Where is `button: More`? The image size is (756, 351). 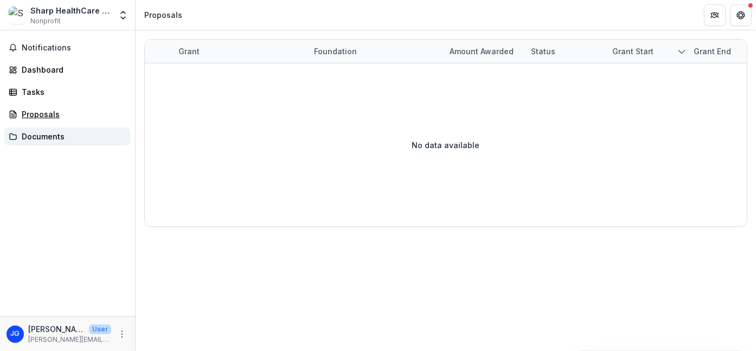 button: More is located at coordinates (122, 334).